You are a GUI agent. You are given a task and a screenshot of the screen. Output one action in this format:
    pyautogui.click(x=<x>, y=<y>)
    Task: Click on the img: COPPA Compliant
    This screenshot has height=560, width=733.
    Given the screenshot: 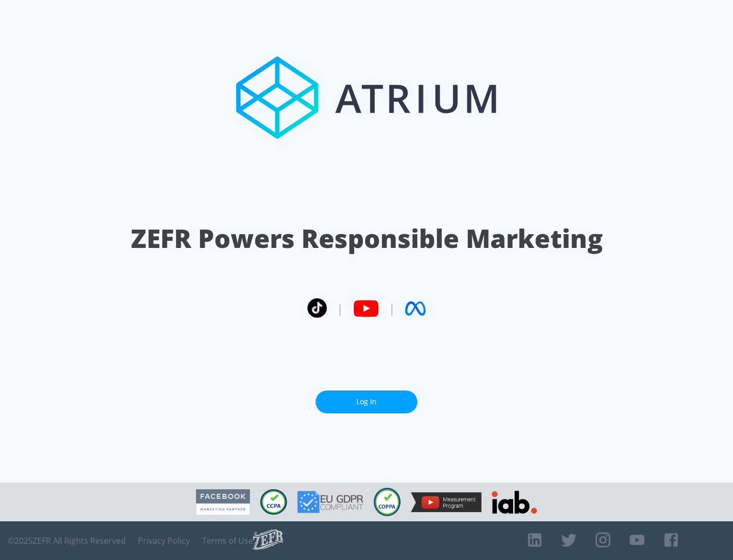 What is the action you would take?
    pyautogui.click(x=387, y=501)
    